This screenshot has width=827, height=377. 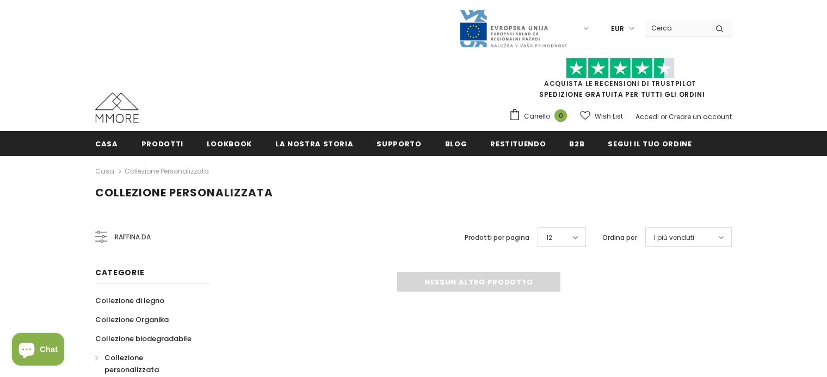 I want to click on span: Collezione biodegradabile, so click(x=143, y=339).